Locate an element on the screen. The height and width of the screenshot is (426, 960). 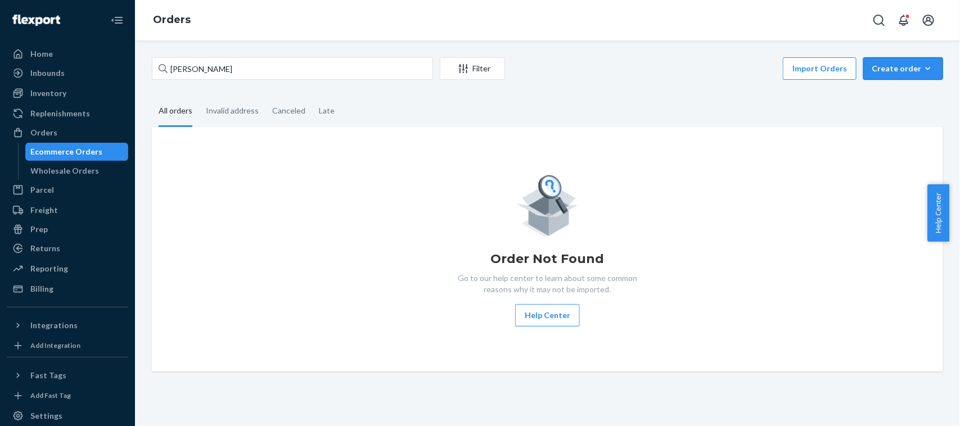
div: Fast Tags is located at coordinates (48, 376).